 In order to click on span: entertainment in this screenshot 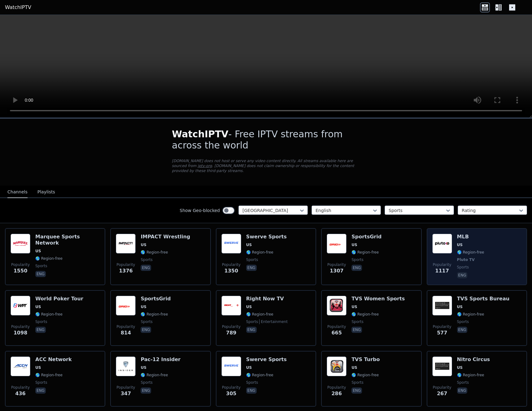, I will do `click(274, 322)`.